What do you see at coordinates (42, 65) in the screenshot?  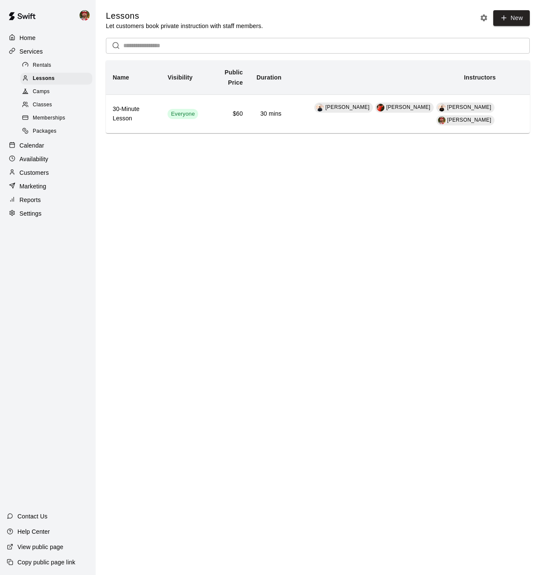 I see `span: Rentals` at bounding box center [42, 65].